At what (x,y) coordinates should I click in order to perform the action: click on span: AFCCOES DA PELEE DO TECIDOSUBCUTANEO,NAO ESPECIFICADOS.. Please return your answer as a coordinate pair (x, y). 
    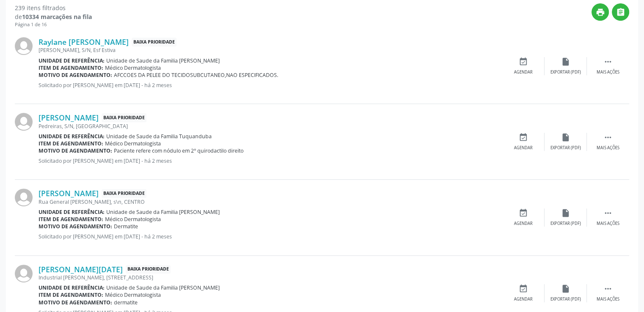
    Looking at the image, I should click on (196, 75).